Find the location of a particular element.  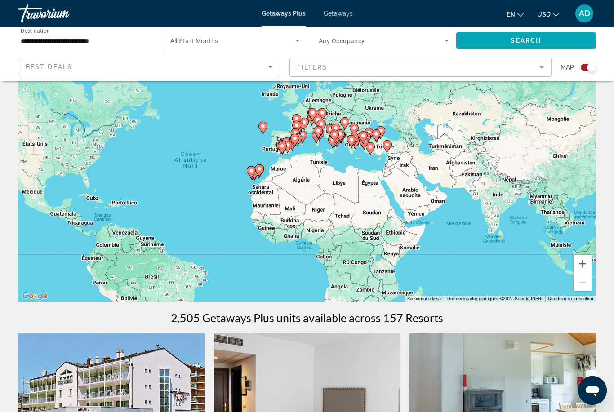

img: Google is located at coordinates (35, 296).